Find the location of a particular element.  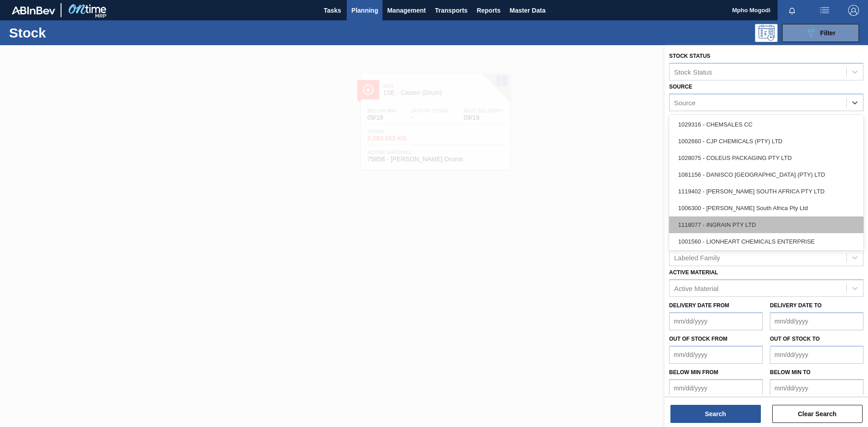

img: Logout is located at coordinates (853, 10).